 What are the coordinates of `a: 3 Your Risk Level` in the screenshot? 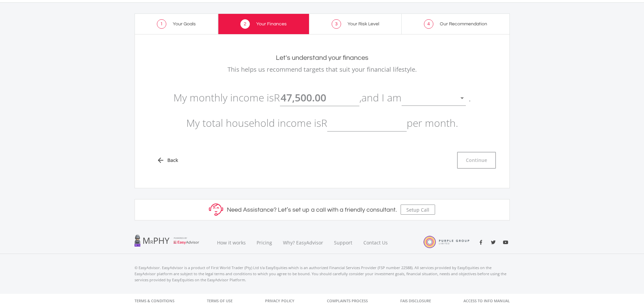 It's located at (356, 24).